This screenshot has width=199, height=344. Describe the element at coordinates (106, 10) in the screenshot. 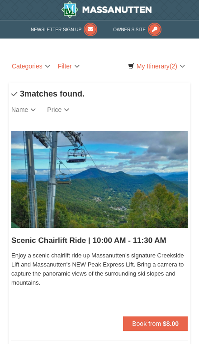

I see `a: Massanutten Resort` at that location.